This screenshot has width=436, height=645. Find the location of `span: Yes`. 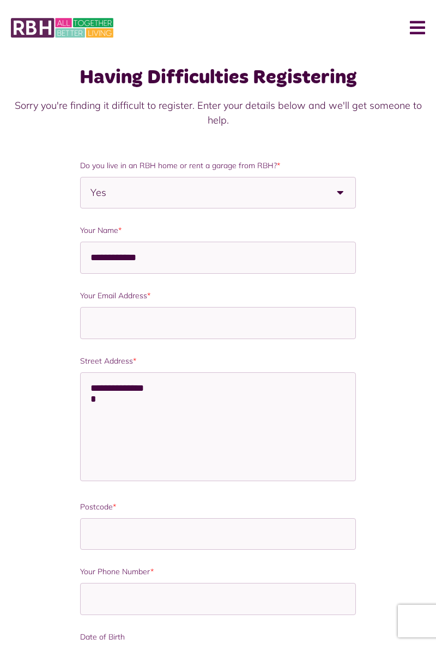

span: Yes is located at coordinates (165, 193).